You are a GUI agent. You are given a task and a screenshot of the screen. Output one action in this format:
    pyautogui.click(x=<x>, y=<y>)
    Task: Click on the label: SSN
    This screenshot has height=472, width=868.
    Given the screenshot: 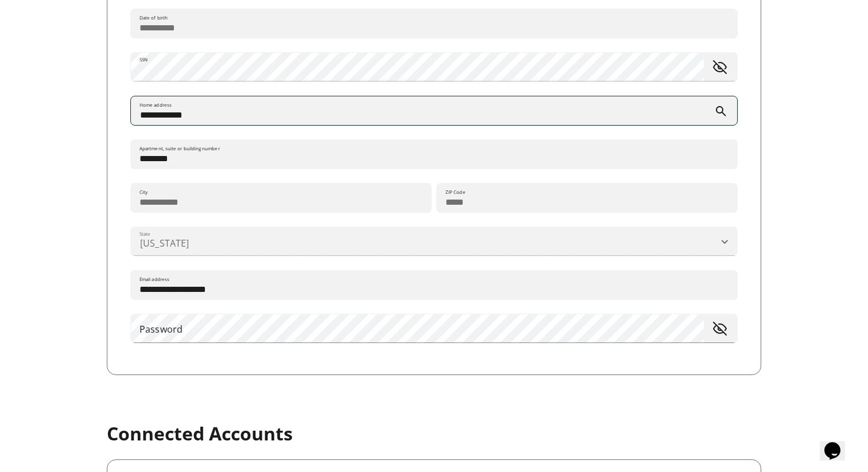 What is the action you would take?
    pyautogui.click(x=144, y=59)
    